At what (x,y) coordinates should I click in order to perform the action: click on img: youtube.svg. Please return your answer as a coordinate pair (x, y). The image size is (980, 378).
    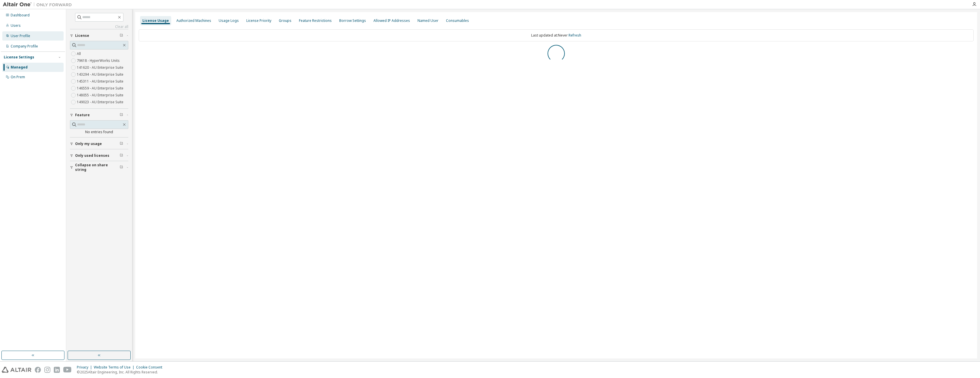
    Looking at the image, I should click on (67, 370).